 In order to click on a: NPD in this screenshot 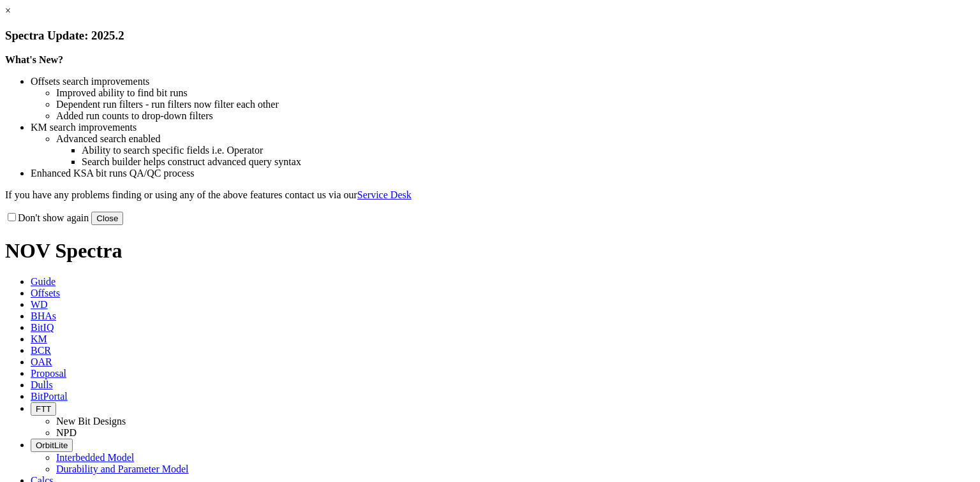, I will do `click(66, 433)`.